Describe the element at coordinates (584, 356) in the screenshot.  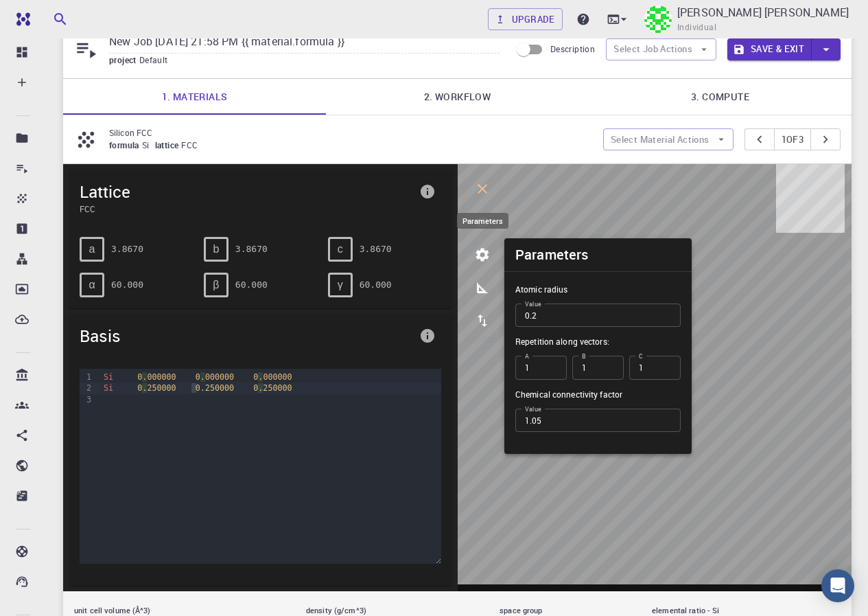
I see `label: B` at that location.